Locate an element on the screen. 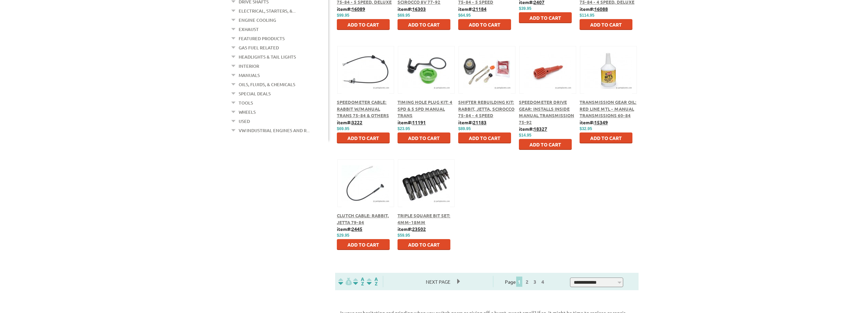 The width and height of the screenshot is (868, 313). span: $39.95 is located at coordinates (525, 9).